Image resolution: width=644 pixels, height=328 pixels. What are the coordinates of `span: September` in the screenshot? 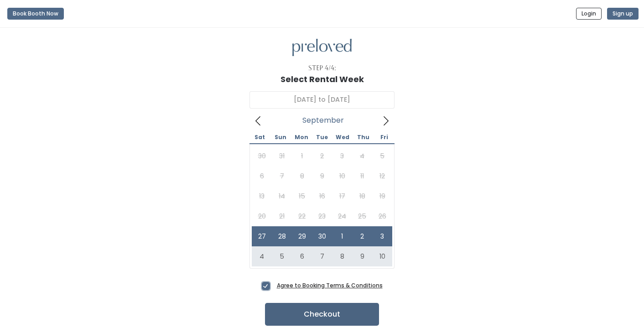 It's located at (323, 121).